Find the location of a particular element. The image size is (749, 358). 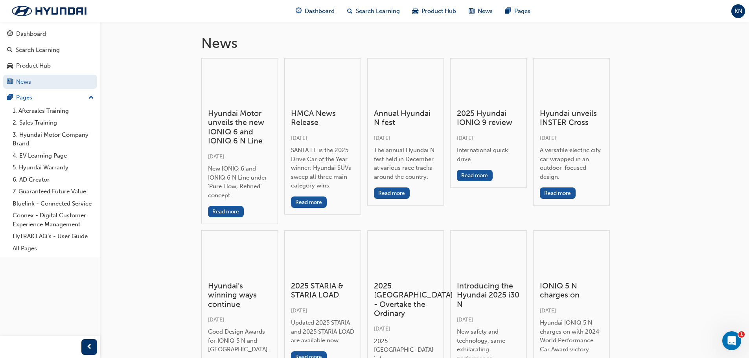

h3: Hyundai’s winning ways continue is located at coordinates (240, 295).